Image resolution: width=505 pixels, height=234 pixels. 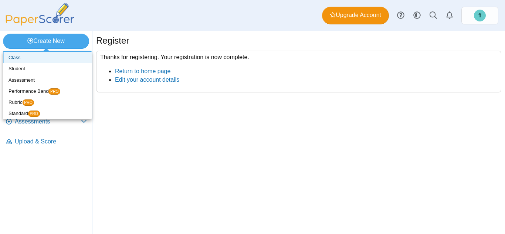 What do you see at coordinates (480, 16) in the screenshot?
I see `a: flor francisco` at bounding box center [480, 16].